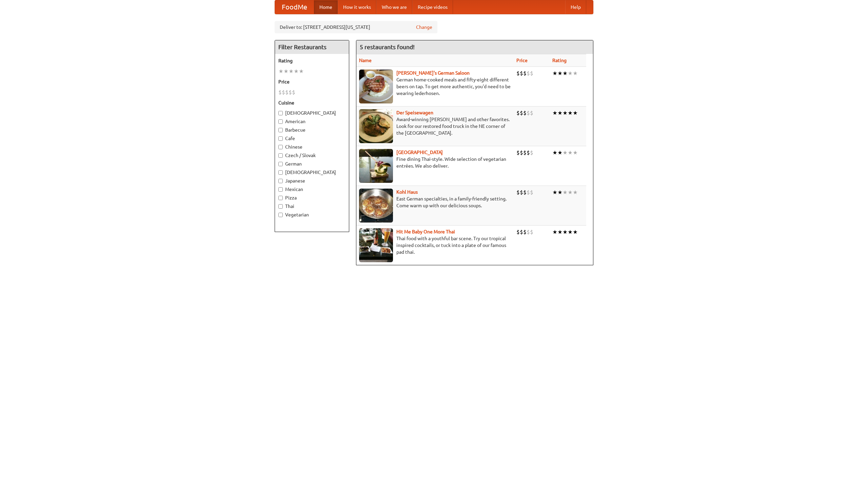 This screenshot has height=480, width=868. I want to click on label: Cafe, so click(312, 138).